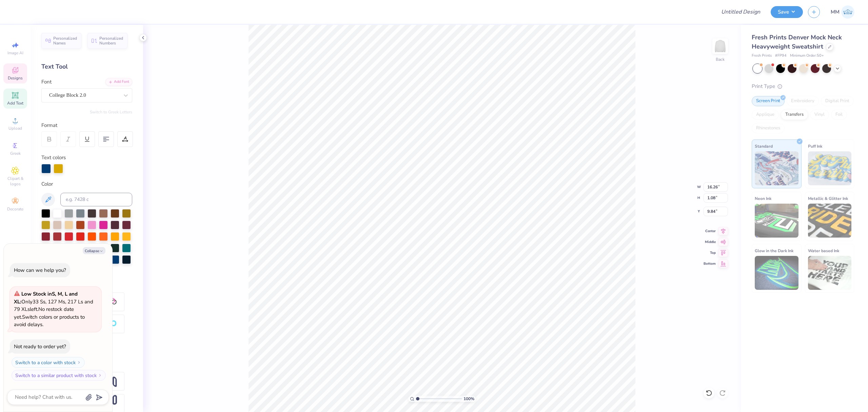 The height and width of the screenshot is (412, 868). I want to click on div: Back, so click(721, 60).